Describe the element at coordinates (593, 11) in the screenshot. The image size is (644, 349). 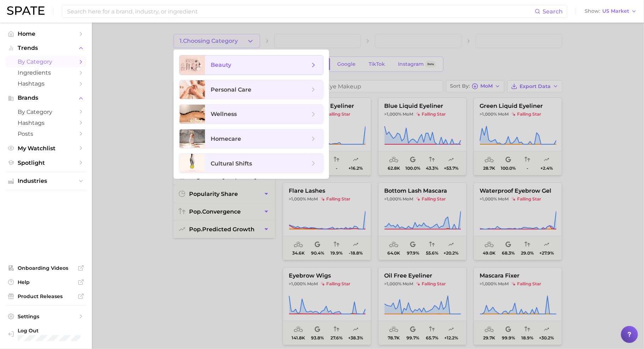
I see `span: Show` at that location.